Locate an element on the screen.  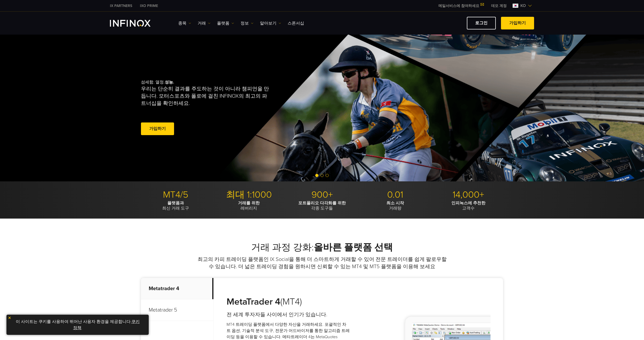
strong: 성능. is located at coordinates (169, 82).